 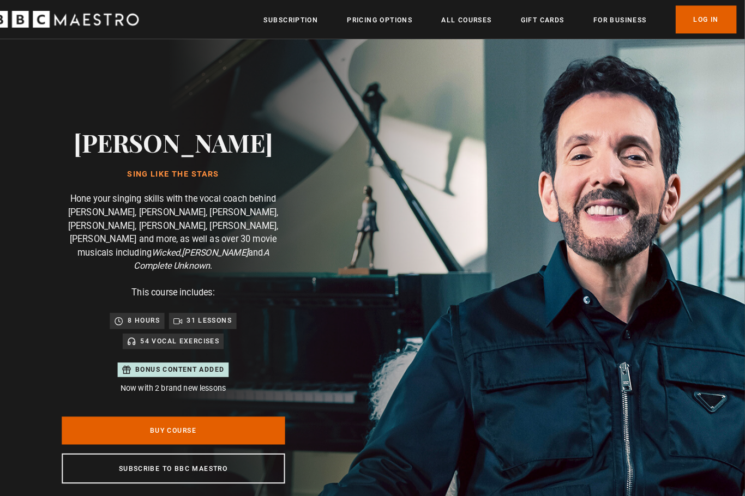 What do you see at coordinates (193, 362) in the screenshot?
I see `p: Bonus content added` at bounding box center [193, 362].